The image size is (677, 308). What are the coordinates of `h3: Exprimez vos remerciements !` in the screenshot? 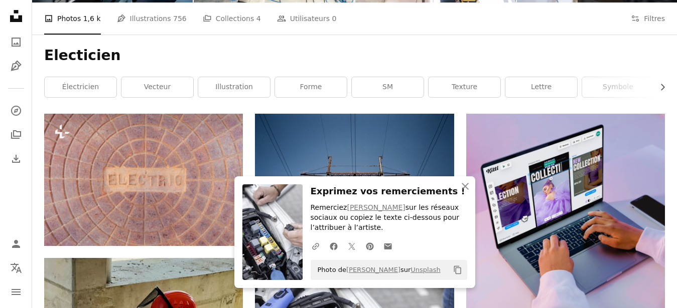 It's located at (389, 192).